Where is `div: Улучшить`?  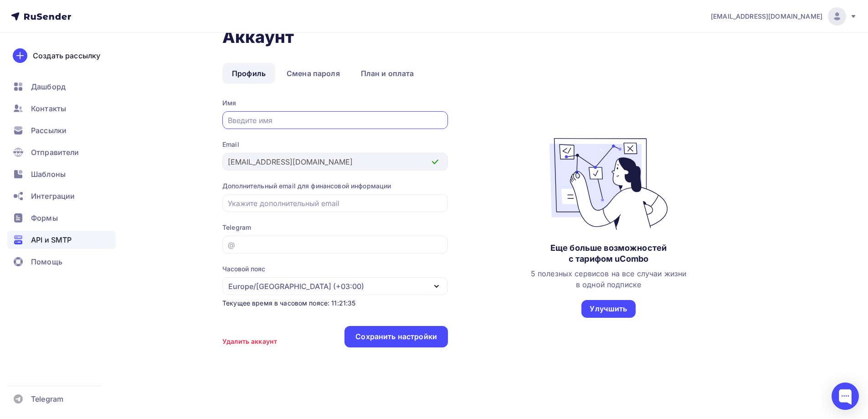 div: Улучшить is located at coordinates (608, 308).